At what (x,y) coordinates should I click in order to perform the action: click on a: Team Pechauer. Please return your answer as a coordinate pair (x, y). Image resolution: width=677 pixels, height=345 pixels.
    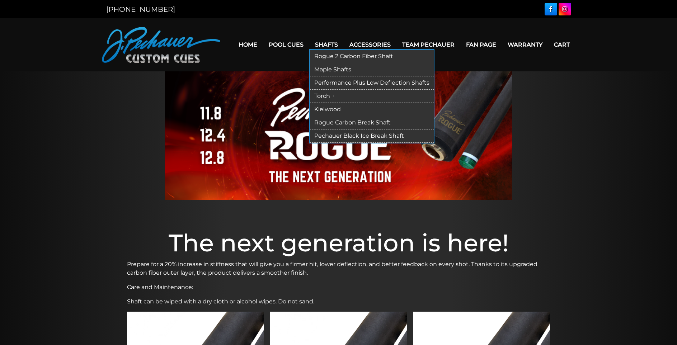
    Looking at the image, I should click on (429, 45).